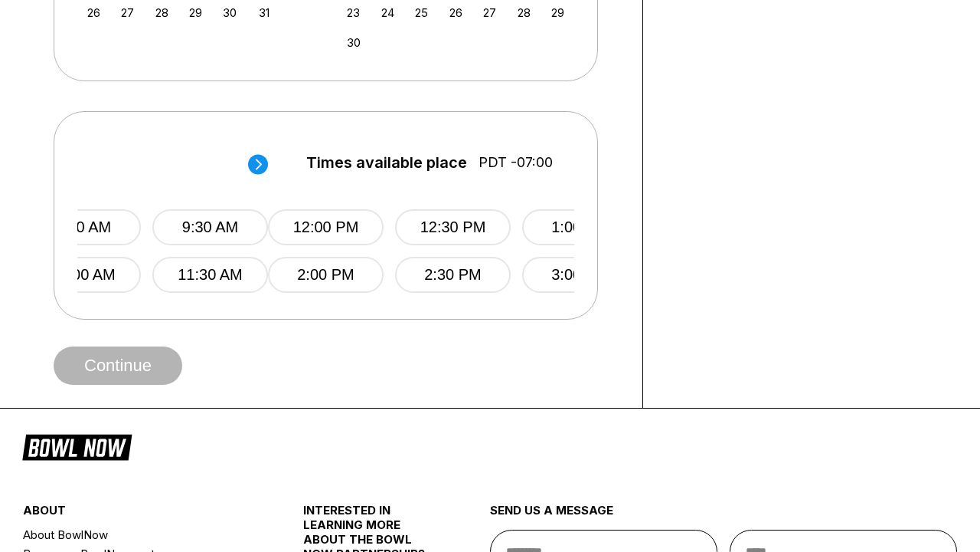 The width and height of the screenshot is (980, 552). Describe the element at coordinates (421, 12) in the screenshot. I see `div: Choose Tuesday, November 25th, 2025` at that location.